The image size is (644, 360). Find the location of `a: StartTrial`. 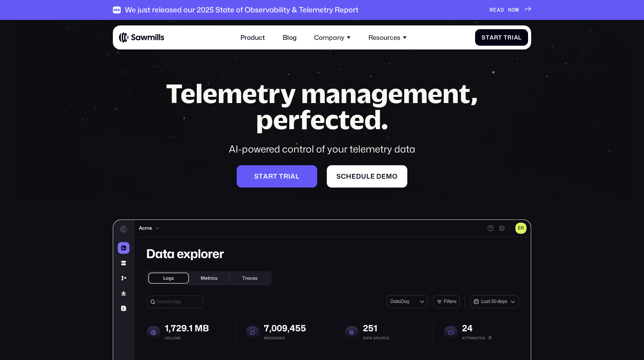

a: StartTrial is located at coordinates (501, 38).